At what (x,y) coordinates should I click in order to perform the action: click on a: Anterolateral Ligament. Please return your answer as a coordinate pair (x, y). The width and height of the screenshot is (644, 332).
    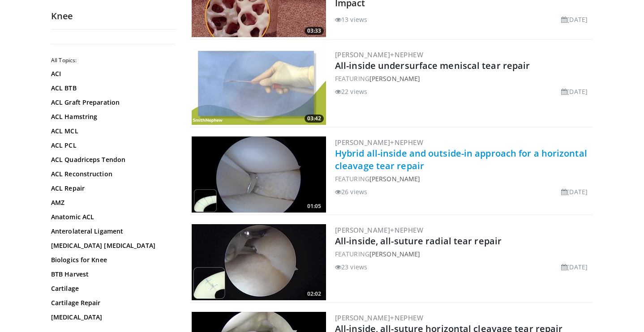
    Looking at the image, I should click on (112, 231).